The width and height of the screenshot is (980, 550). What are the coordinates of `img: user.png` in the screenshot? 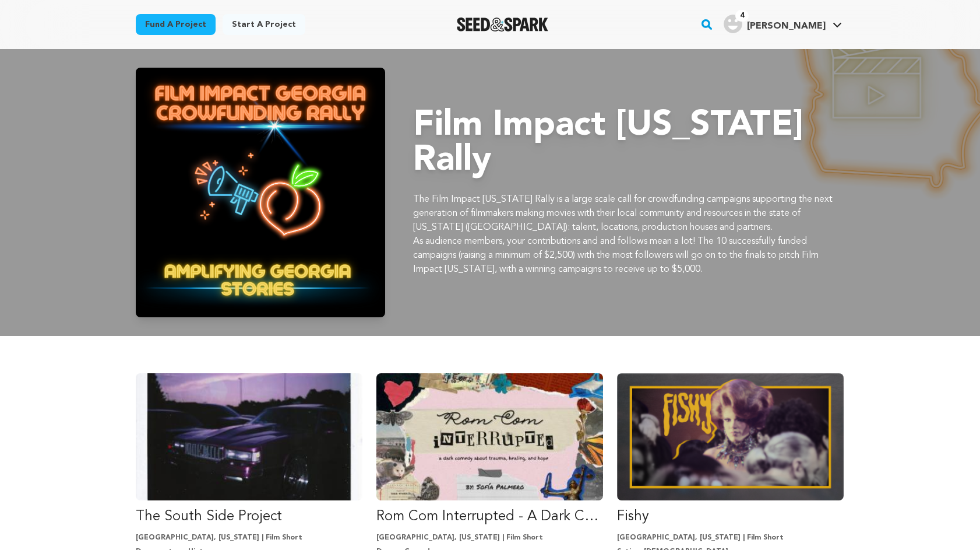 It's located at (733, 24).